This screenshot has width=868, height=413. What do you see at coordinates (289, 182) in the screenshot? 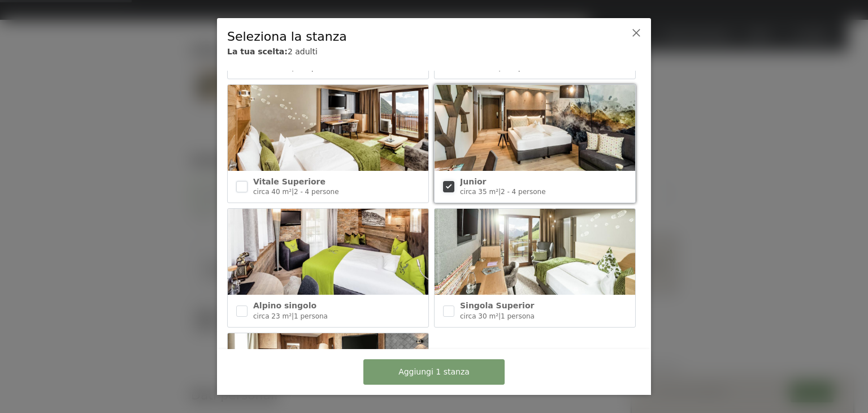
I see `font: Vitale Superiore` at bounding box center [289, 182].